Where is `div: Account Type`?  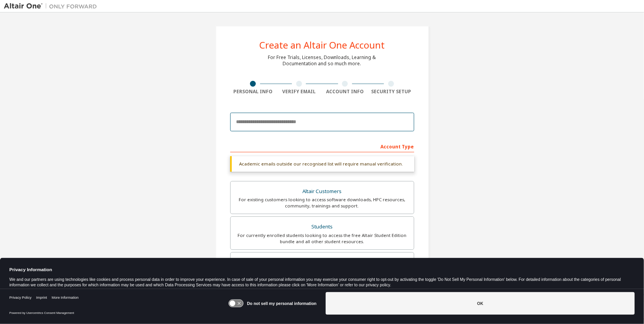 div: Account Type is located at coordinates (322, 146).